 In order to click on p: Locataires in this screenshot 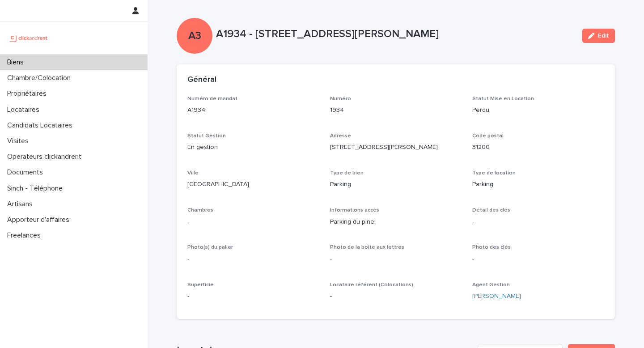, I will do `click(25, 109)`.